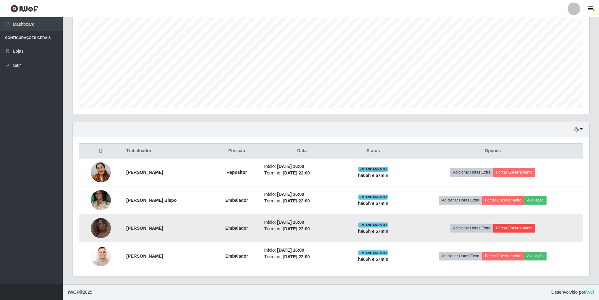 The height and width of the screenshot is (300, 599). Describe the element at coordinates (302, 151) in the screenshot. I see `th: Data` at that location.